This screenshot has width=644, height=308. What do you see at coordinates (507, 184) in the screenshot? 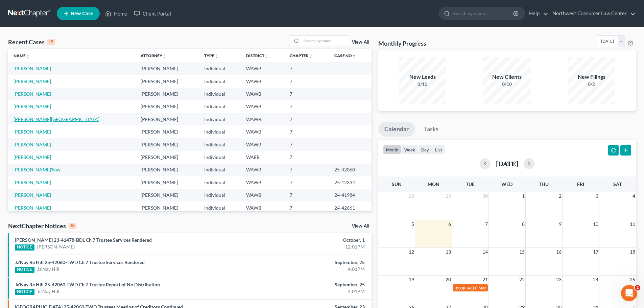
I see `span: Wed` at bounding box center [507, 184].